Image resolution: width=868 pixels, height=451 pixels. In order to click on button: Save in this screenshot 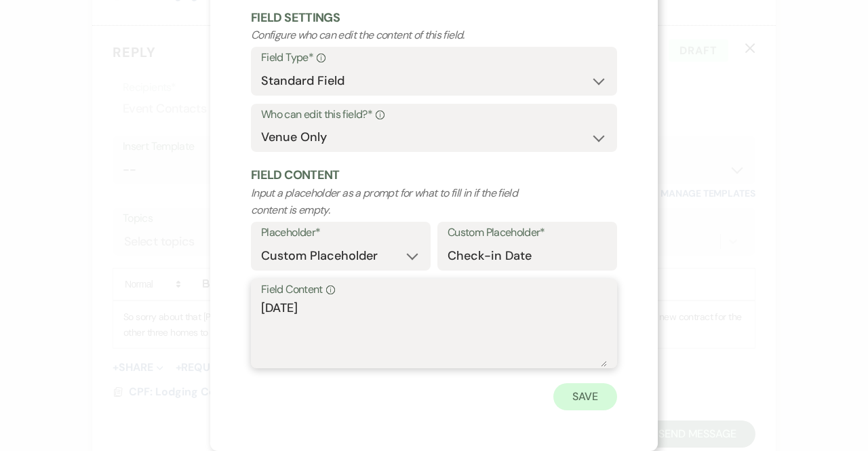, I will do `click(585, 397)`.